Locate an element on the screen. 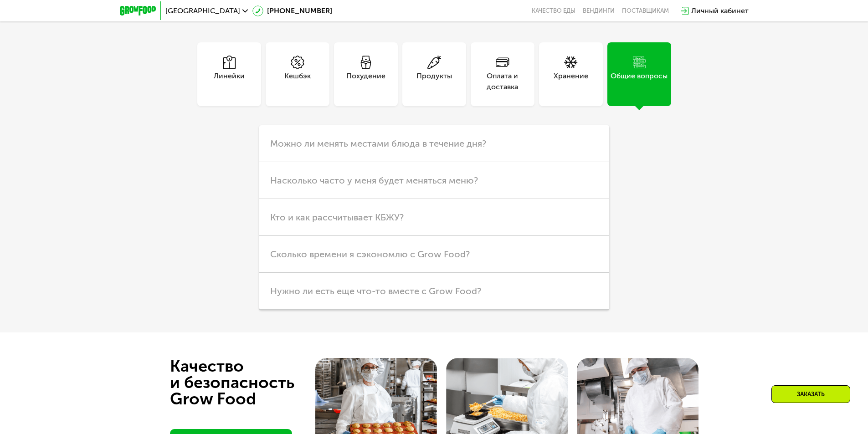 The width and height of the screenshot is (868, 434). div: Общие вопросы is located at coordinates (639, 82).